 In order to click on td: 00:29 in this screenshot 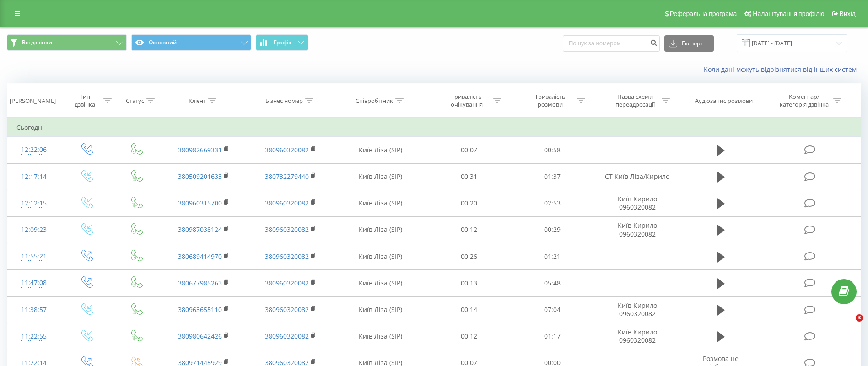, I will do `click(552, 229)`.